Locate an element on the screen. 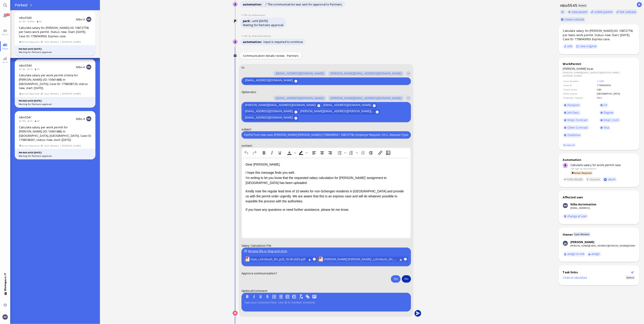 Image resolution: width=644 pixels, height=324 pixels. button: abort is located at coordinates (610, 179).